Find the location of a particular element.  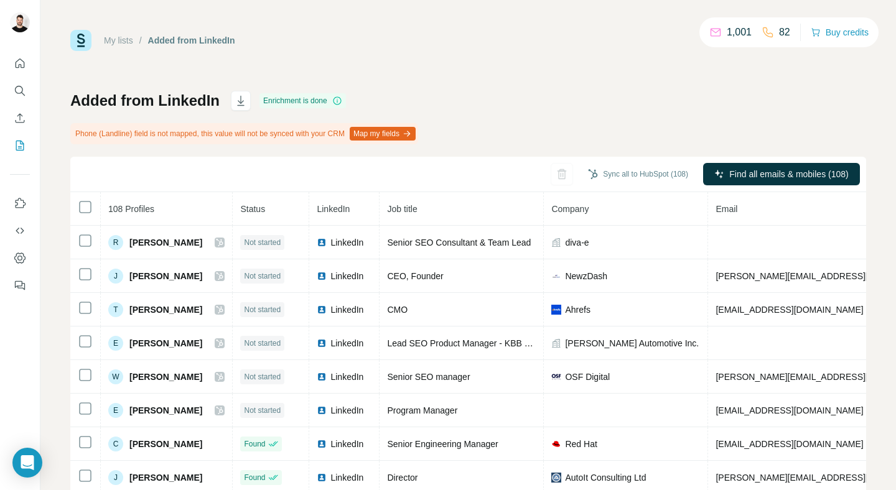

button: Enrich CSV is located at coordinates (20, 118).